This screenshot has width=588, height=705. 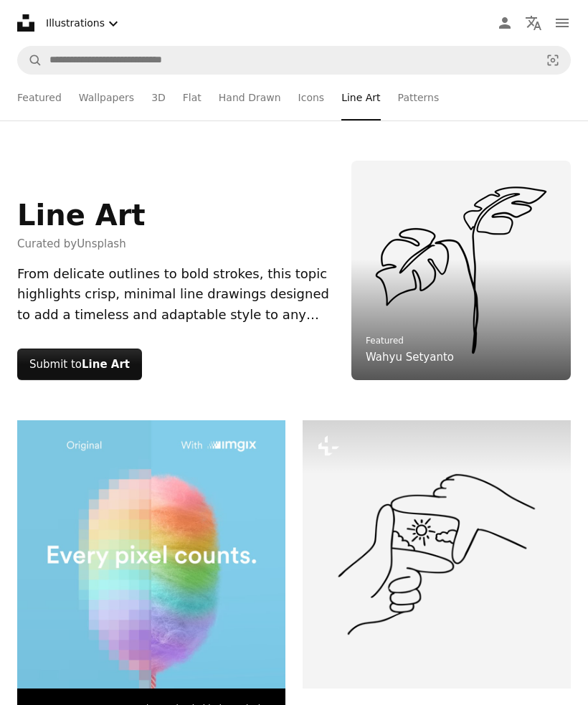 I want to click on strong: Line Art, so click(x=106, y=364).